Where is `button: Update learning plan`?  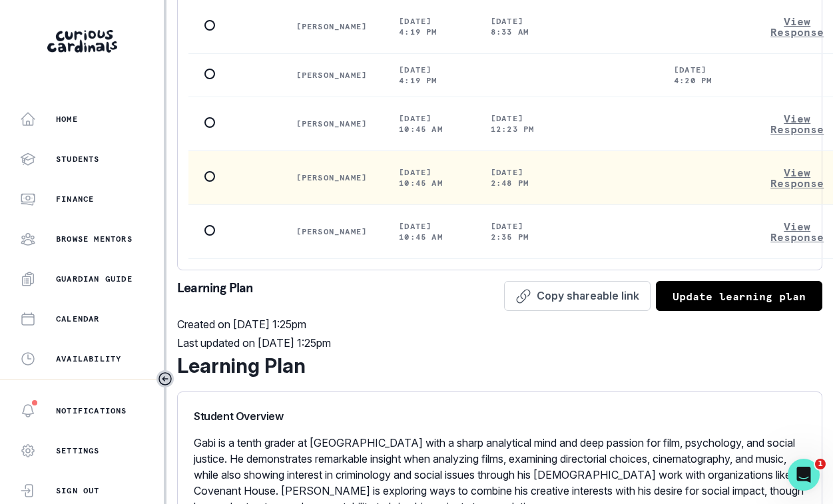
button: Update learning plan is located at coordinates (739, 296).